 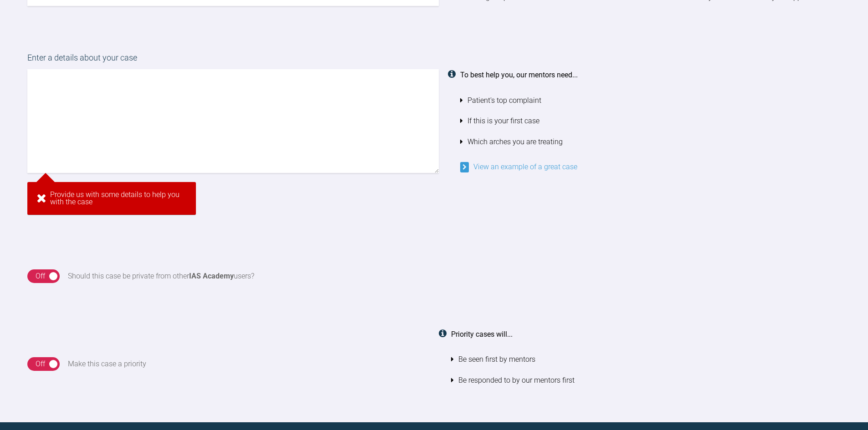 What do you see at coordinates (433, 60) in the screenshot?
I see `label: Enter a details about your case` at bounding box center [433, 60].